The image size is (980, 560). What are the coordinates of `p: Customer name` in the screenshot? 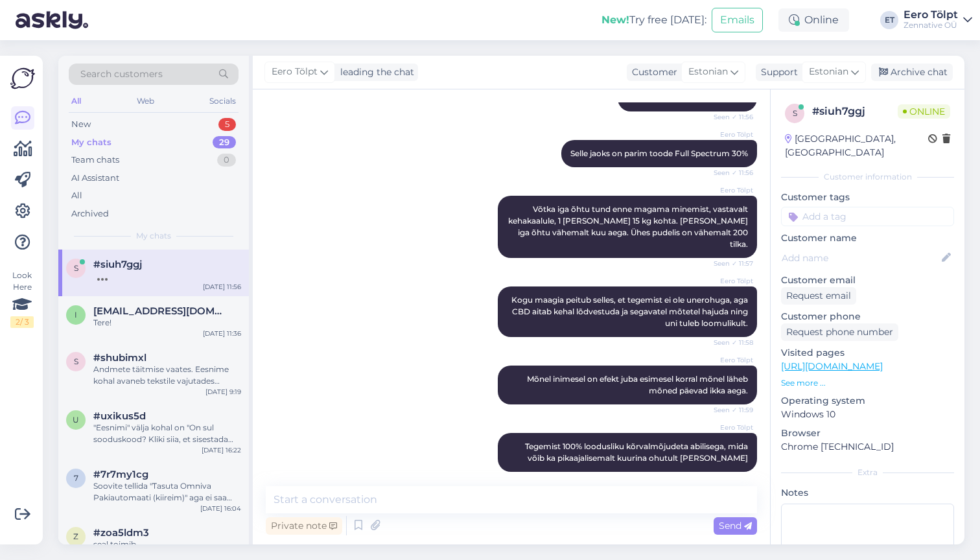 It's located at (867, 238).